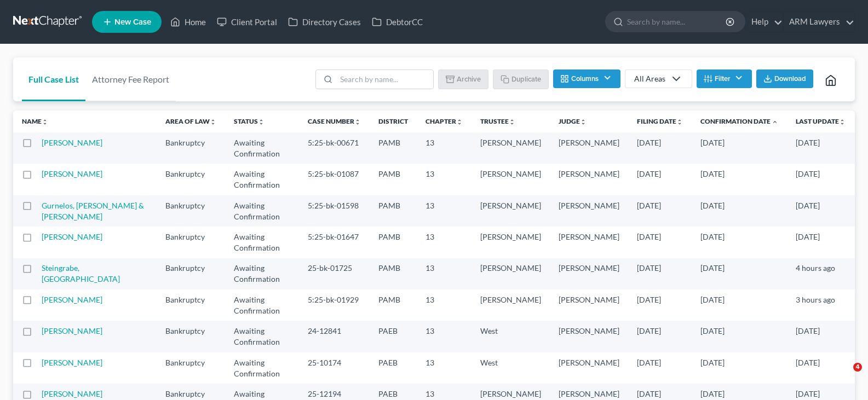 Image resolution: width=868 pixels, height=400 pixels. Describe the element at coordinates (724, 79) in the screenshot. I see `button: Filter` at that location.